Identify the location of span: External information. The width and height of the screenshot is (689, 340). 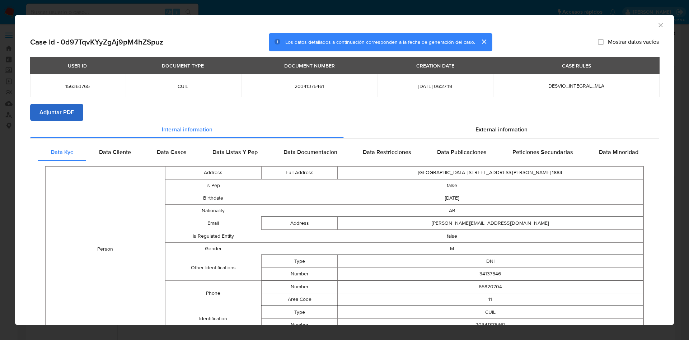
(502, 129).